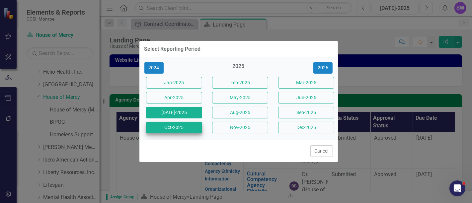 This screenshot has height=203, width=472. I want to click on button: Sep-2025, so click(306, 113).